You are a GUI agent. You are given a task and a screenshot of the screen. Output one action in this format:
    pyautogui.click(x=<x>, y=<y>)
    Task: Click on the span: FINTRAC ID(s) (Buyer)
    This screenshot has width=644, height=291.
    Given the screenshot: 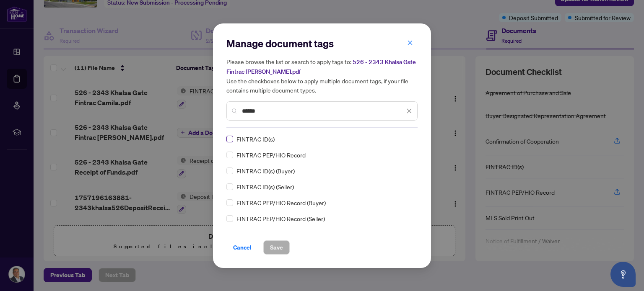 What is the action you would take?
    pyautogui.click(x=266, y=171)
    